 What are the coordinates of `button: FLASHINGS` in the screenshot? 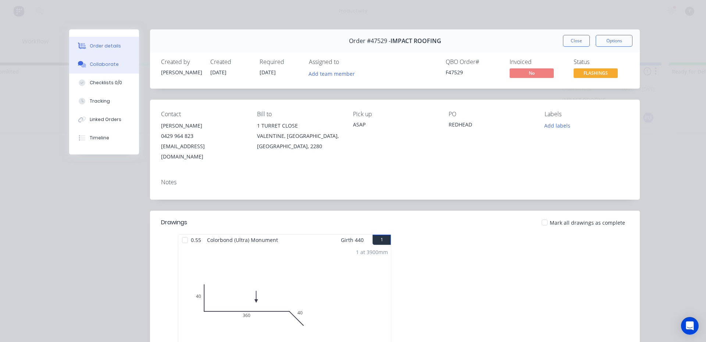 It's located at (596, 74).